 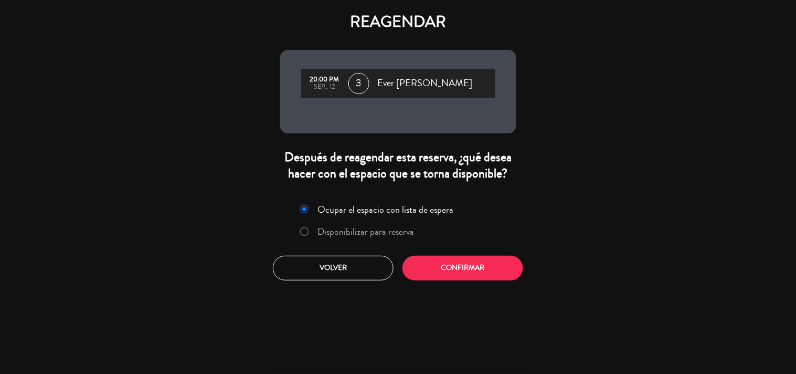 I want to click on button: Volver, so click(x=333, y=268).